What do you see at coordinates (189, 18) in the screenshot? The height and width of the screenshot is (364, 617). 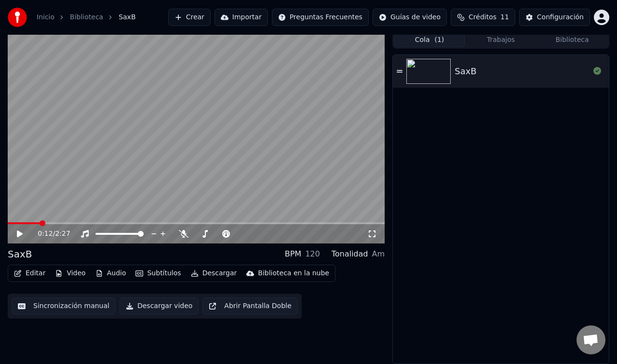 I see `button: Crear` at bounding box center [189, 18].